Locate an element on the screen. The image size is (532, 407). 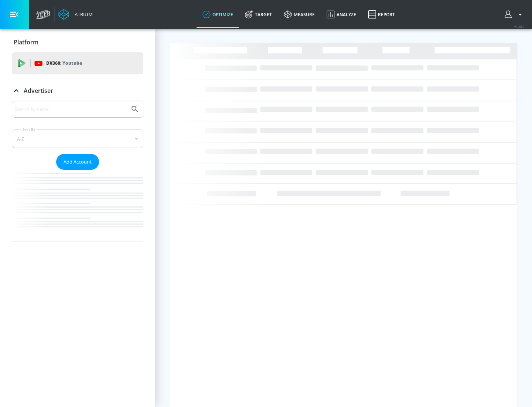
p: DV360: is located at coordinates (64, 63).